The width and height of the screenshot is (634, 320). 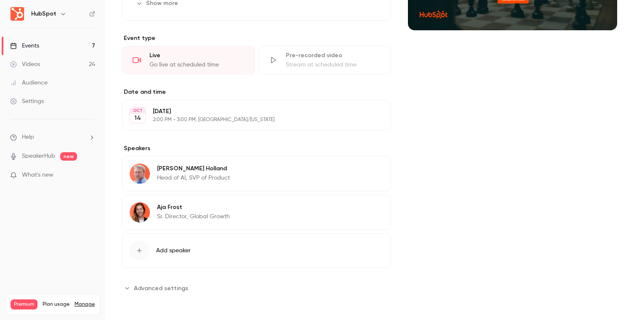 What do you see at coordinates (189, 60) in the screenshot?
I see `div: LiveGo live at scheduled time` at bounding box center [189, 60].